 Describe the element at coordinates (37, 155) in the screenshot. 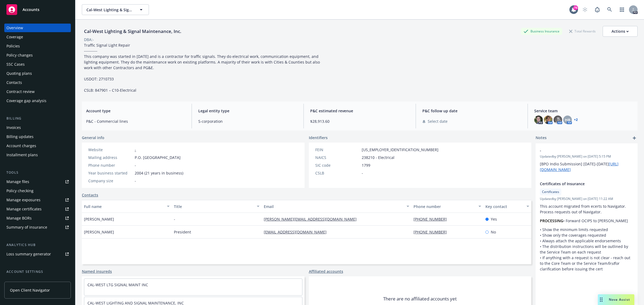

I see `a: Installment plans` at that location.